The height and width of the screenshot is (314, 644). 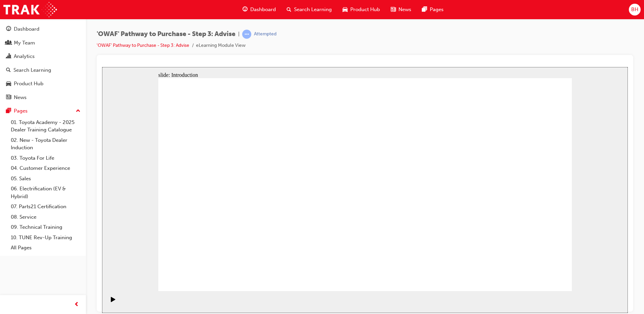 What do you see at coordinates (29, 84) in the screenshot?
I see `div: Product Hub` at bounding box center [29, 84].